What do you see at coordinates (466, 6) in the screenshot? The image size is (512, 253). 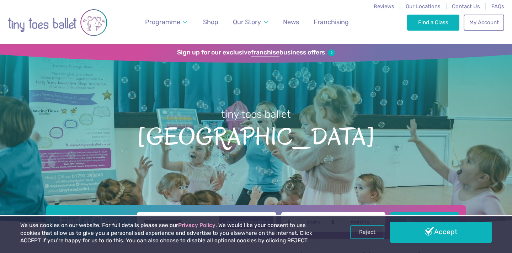 I see `a: Contact Us` at bounding box center [466, 6].